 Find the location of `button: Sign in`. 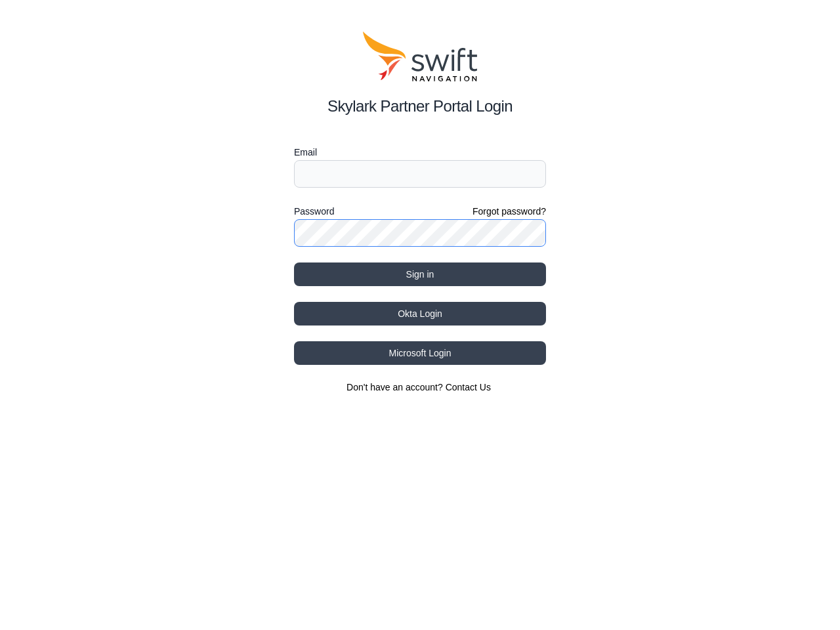

button: Sign in is located at coordinates (420, 275).